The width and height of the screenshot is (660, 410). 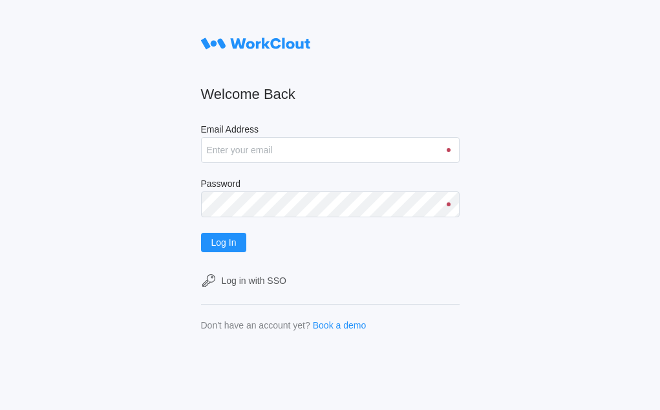 I want to click on a: Book a demo, so click(x=339, y=325).